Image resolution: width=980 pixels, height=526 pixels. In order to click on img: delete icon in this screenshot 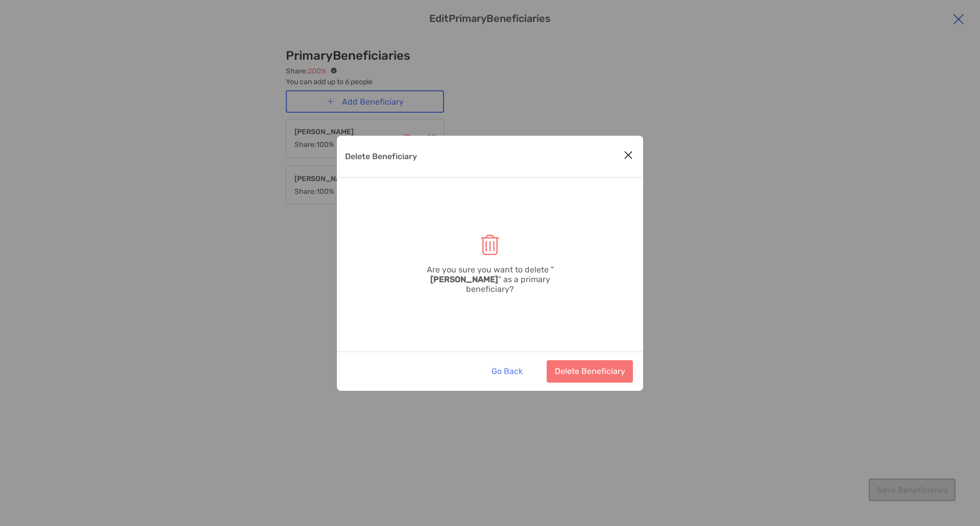, I will do `click(490, 245)`.